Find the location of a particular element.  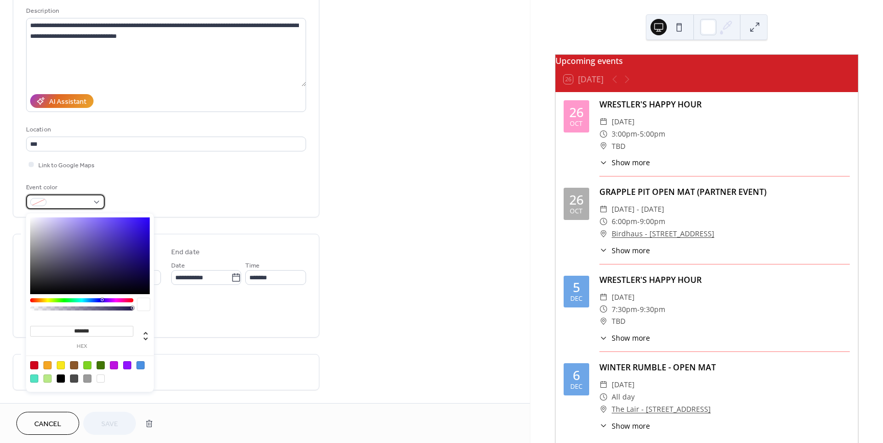

div: #000000 is located at coordinates (61, 378).